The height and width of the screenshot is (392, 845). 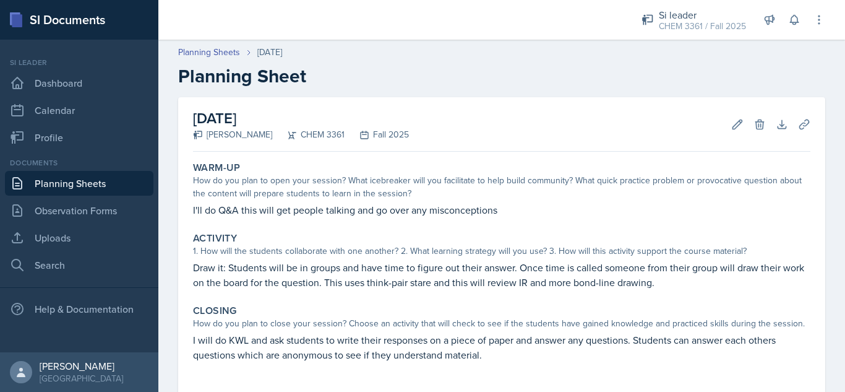 I want to click on label: Warm-Up, so click(x=217, y=168).